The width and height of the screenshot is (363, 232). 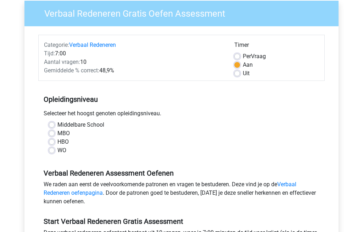 I want to click on label: MBO, so click(x=63, y=133).